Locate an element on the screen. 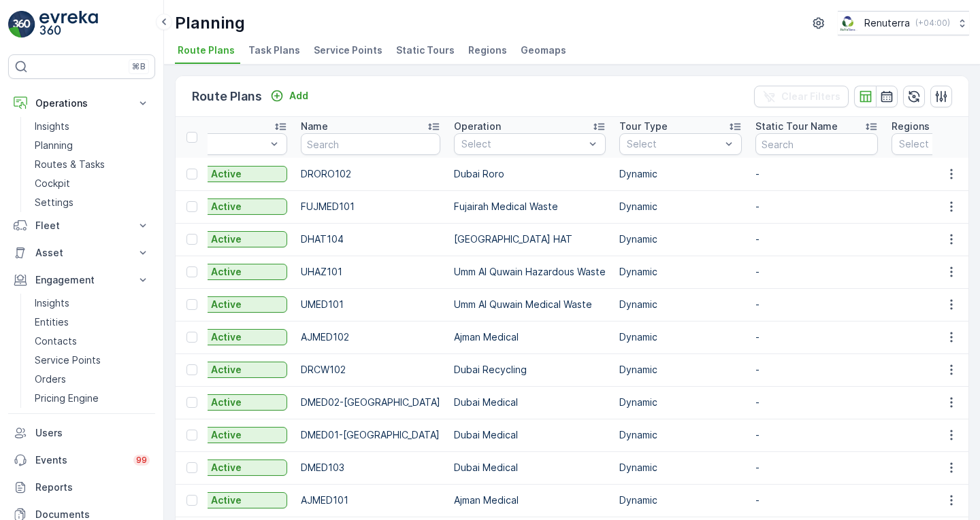 This screenshot has width=980, height=520. p: Fleet is located at coordinates (81, 226).